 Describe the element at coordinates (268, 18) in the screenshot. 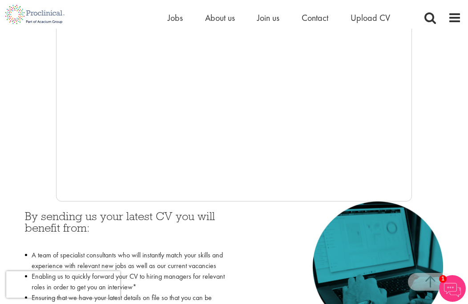

I see `span: Join us` at that location.